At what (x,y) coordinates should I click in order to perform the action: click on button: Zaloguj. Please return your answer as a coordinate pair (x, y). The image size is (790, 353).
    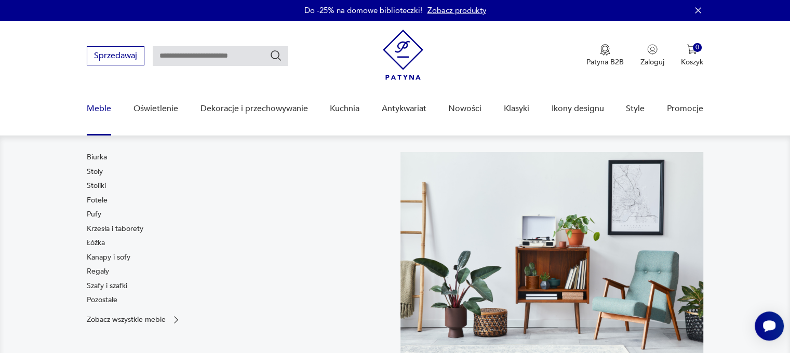
    Looking at the image, I should click on (652, 56).